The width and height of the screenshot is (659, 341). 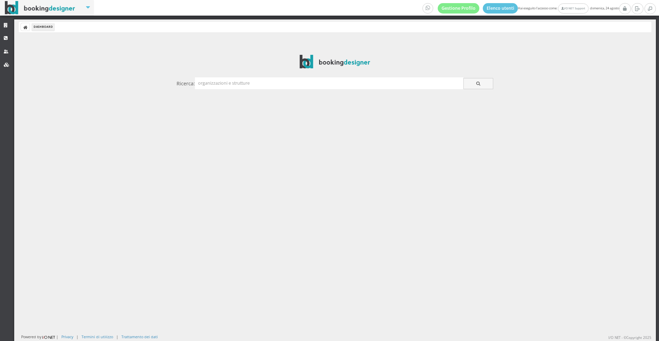 What do you see at coordinates (140, 337) in the screenshot?
I see `a: Trattamento dei dati` at bounding box center [140, 337].